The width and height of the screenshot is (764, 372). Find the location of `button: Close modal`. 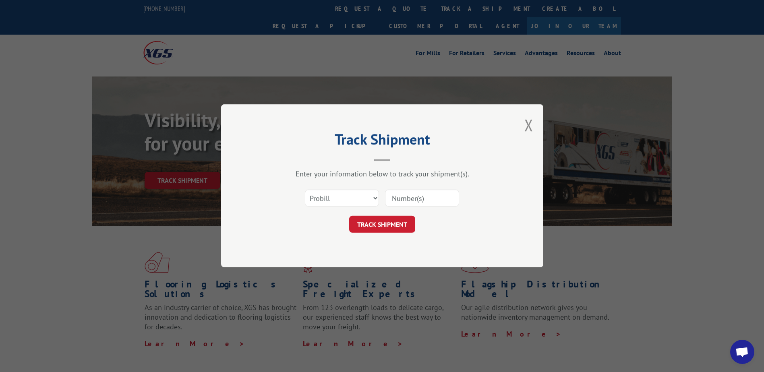

button: Close modal is located at coordinates (529, 125).